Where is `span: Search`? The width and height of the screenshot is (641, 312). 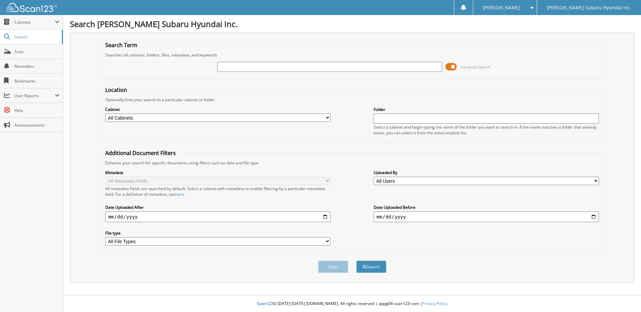
span: Search is located at coordinates (36, 37).